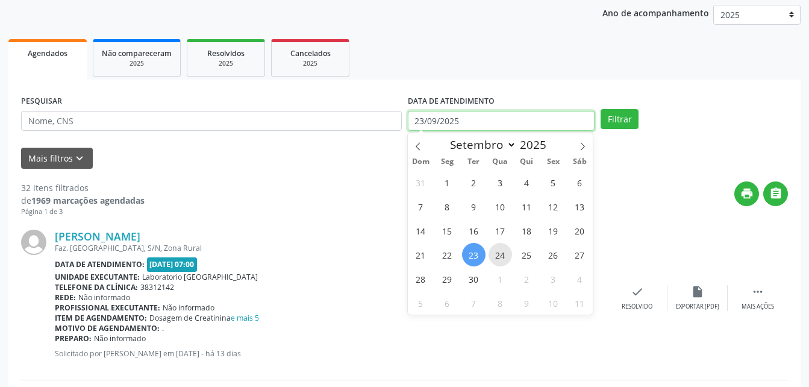 Image resolution: width=809 pixels, height=387 pixels. I want to click on span: Qua, so click(500, 162).